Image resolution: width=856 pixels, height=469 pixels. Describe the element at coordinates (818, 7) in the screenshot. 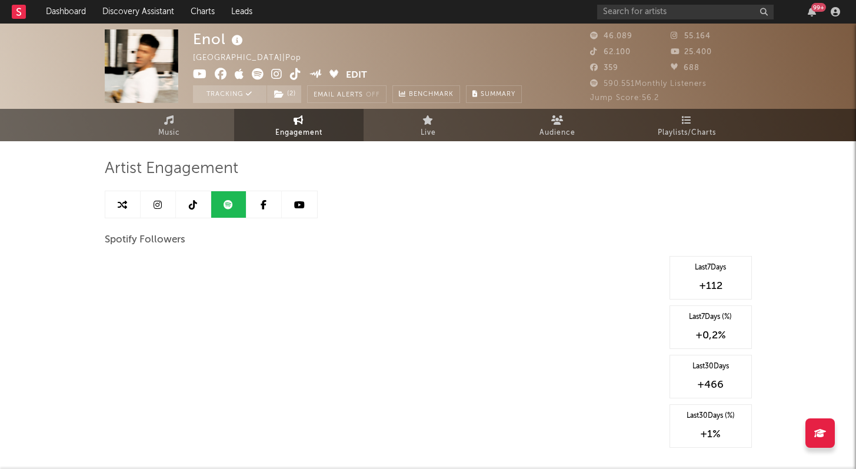

I see `div: 99 +` at that location.